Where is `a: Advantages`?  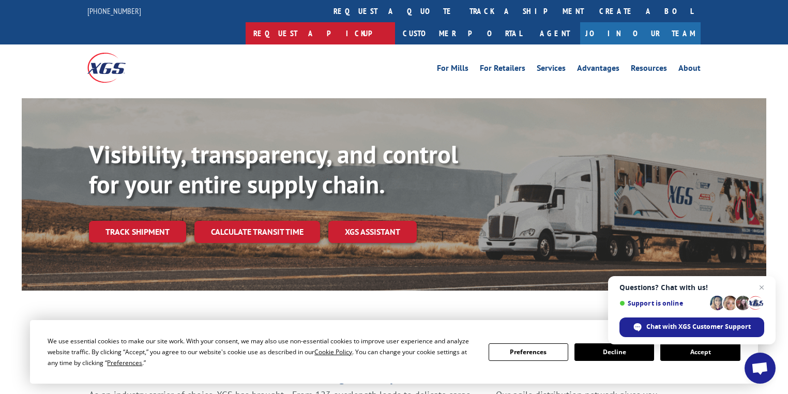 a: Advantages is located at coordinates (598, 70).